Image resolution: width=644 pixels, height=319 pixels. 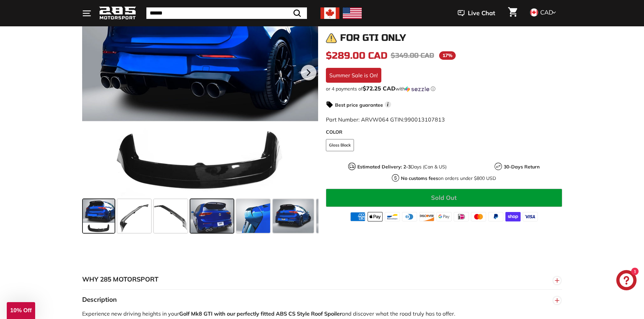 What do you see at coordinates (357, 56) in the screenshot?
I see `span: $289.00 CAD` at bounding box center [357, 56].